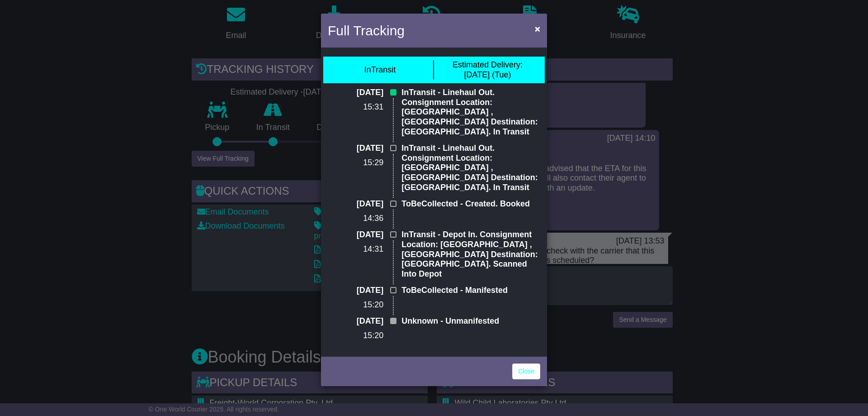 The width and height of the screenshot is (868, 416). I want to click on h4: Full Tracking, so click(366, 30).